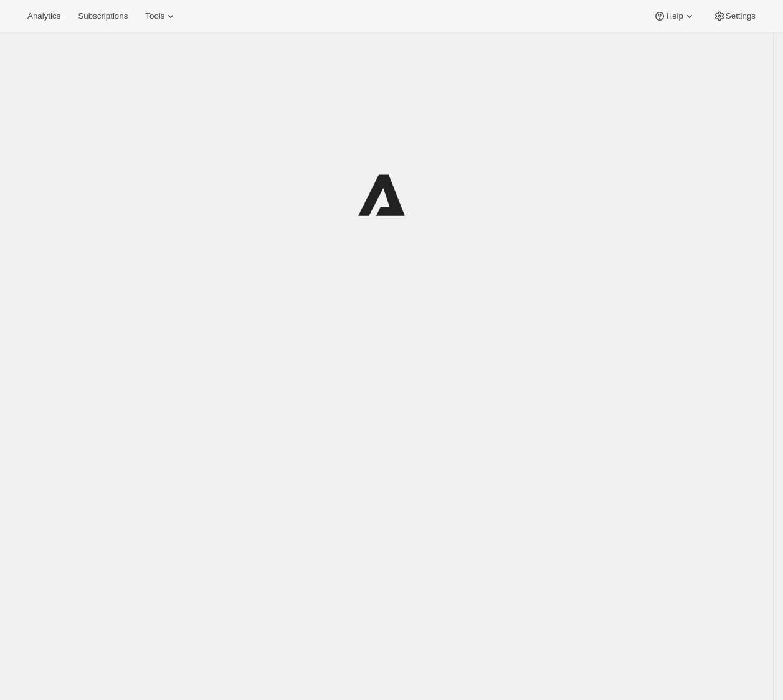 The image size is (783, 700). Describe the element at coordinates (103, 16) in the screenshot. I see `span: Subscriptions` at that location.